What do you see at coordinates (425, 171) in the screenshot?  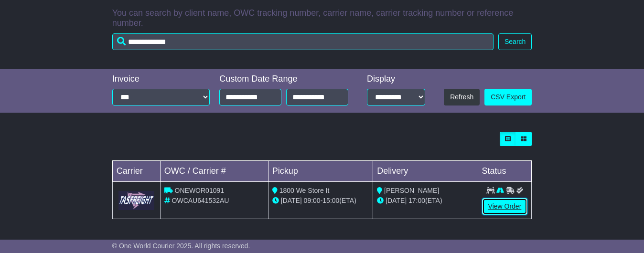 I see `td: Delivery` at bounding box center [425, 171].